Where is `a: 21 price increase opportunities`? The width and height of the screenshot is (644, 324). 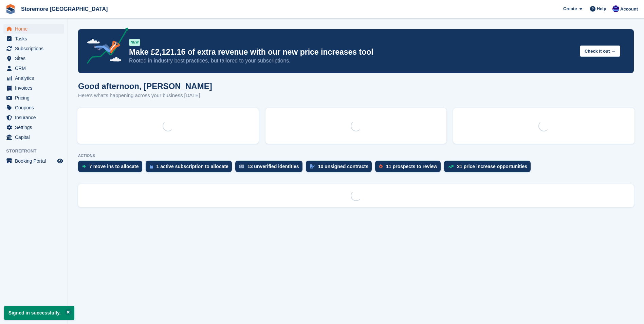
a: 21 price increase opportunities is located at coordinates (489, 168).